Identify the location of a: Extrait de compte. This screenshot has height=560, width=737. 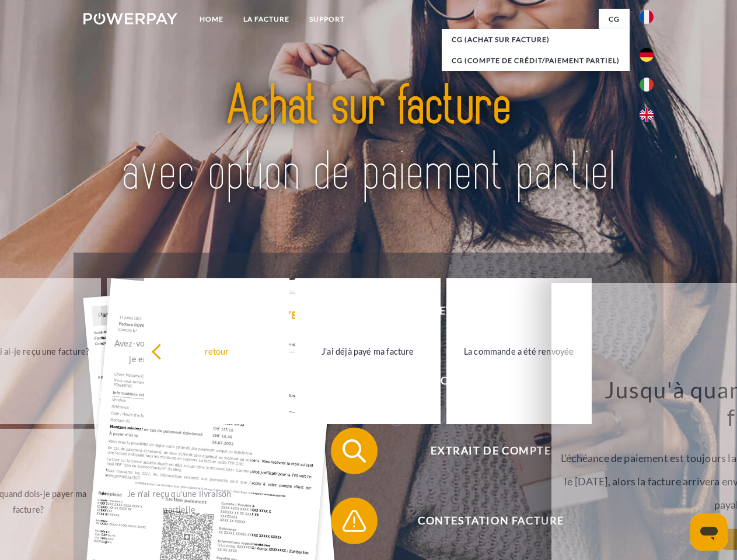
(483, 451).